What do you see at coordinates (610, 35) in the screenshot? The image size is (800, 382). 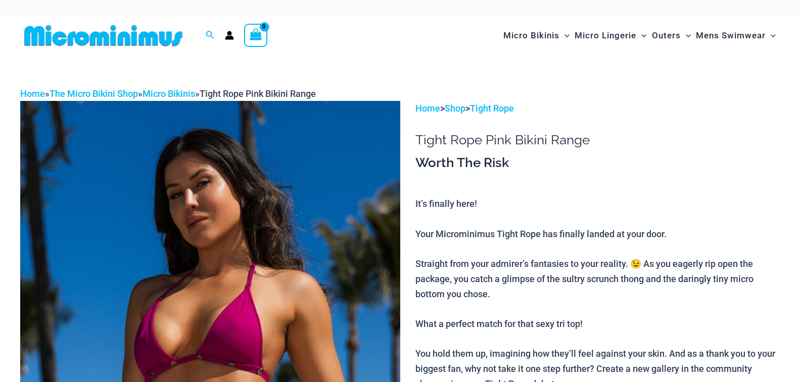 I see `a: Micro LingerieMenu ToggleMenu Toggle` at bounding box center [610, 35].